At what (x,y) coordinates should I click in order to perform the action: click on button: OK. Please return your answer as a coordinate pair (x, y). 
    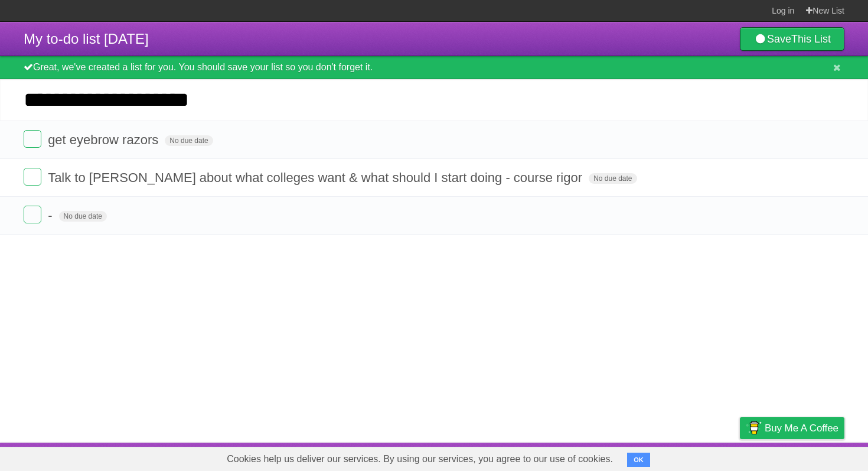
    Looking at the image, I should click on (638, 460).